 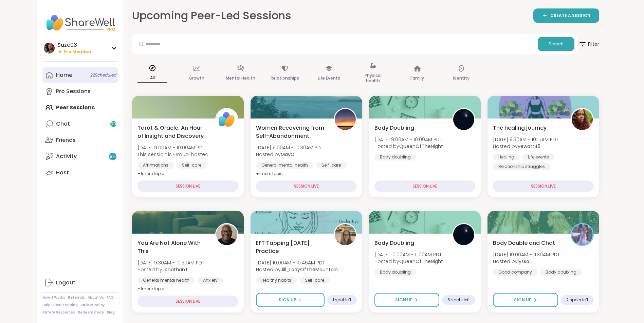 I want to click on a: Blog, so click(x=111, y=312).